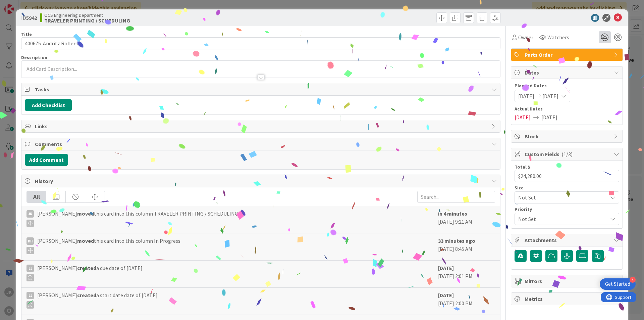  Describe the element at coordinates (567, 209) in the screenshot. I see `div: Priority` at that location.